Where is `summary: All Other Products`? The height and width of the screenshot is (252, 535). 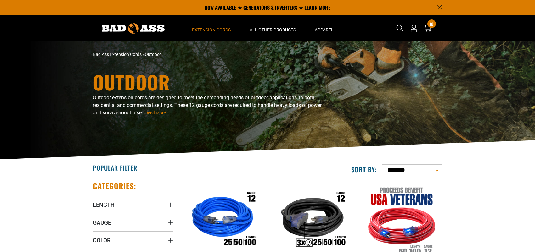 summary: All Other Products is located at coordinates (272, 28).